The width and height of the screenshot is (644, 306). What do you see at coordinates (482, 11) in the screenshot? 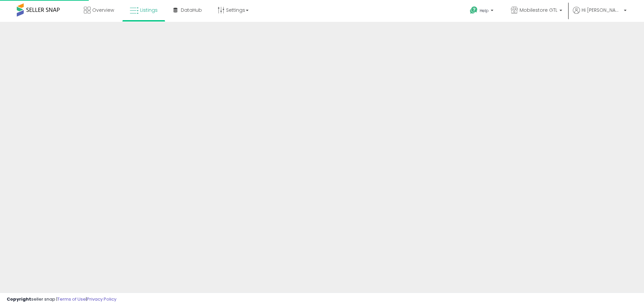
I see `a: Help` at bounding box center [482, 11].